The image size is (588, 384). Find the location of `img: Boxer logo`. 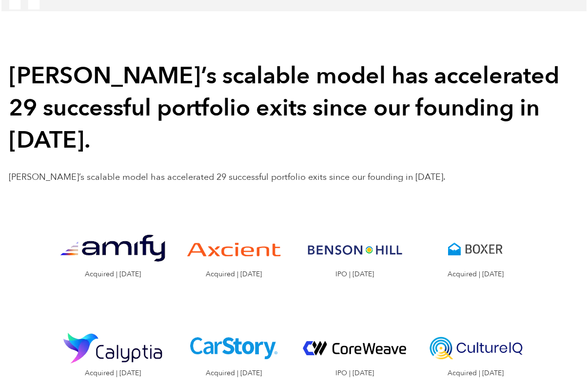

img: Boxer logo is located at coordinates (476, 249).